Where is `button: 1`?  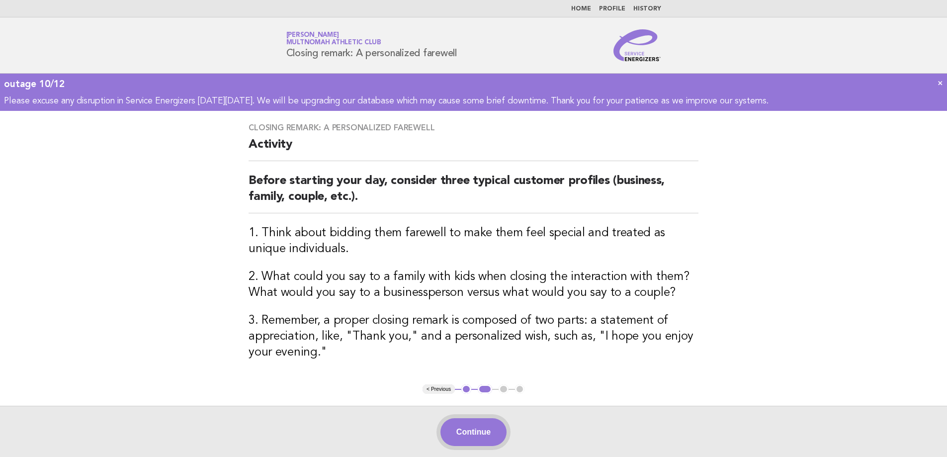 button: 1 is located at coordinates (466, 389).